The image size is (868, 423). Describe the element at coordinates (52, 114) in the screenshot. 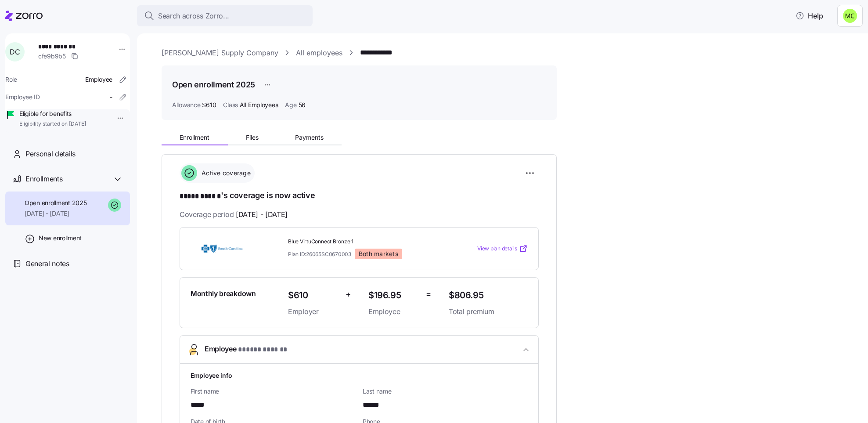

I see `span: Eligible for benefits` at that location.